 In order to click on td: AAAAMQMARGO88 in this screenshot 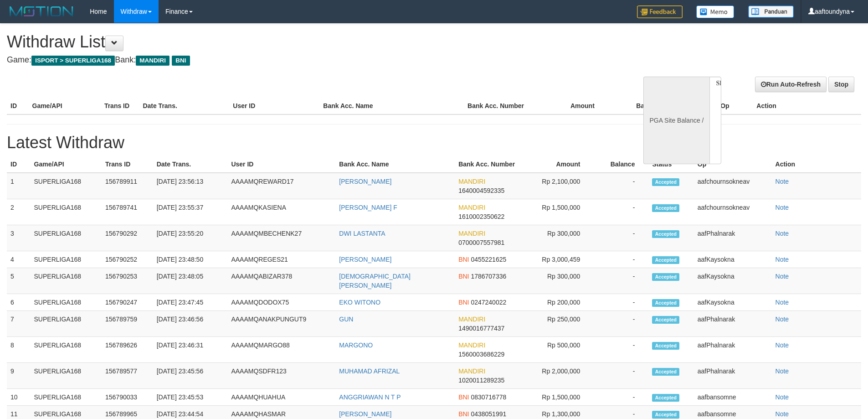, I will do `click(281, 349)`.